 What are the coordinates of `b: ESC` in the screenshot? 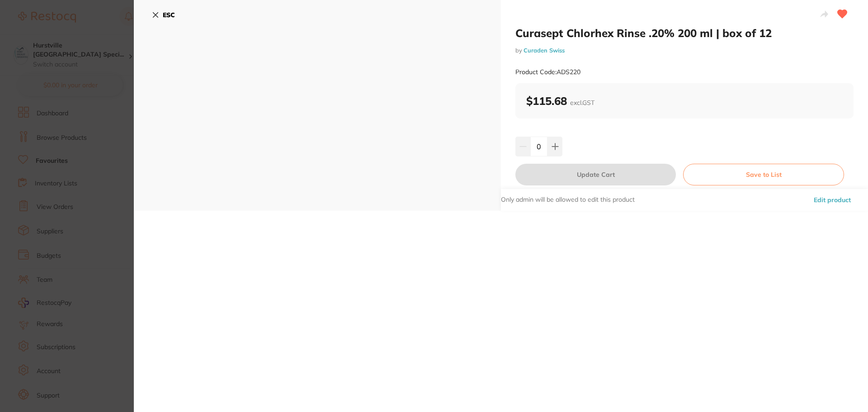 It's located at (169, 15).